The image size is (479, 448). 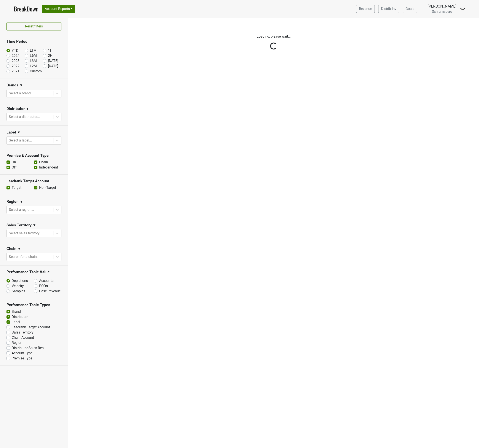 I want to click on img: Dropdown Menu, so click(x=462, y=9).